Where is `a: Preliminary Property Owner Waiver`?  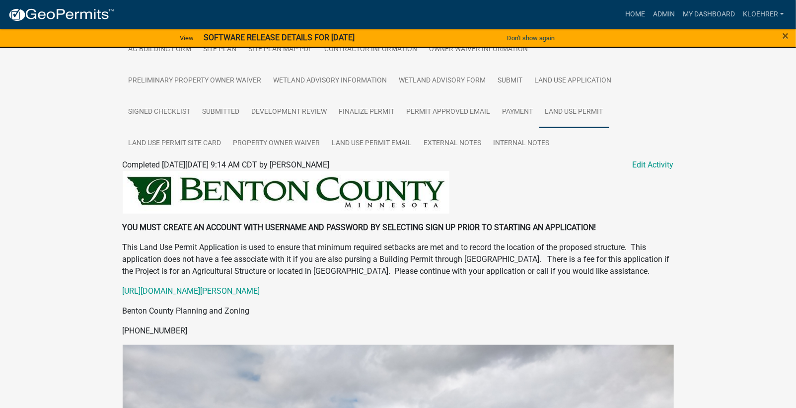
a: Preliminary Property Owner Waiver is located at coordinates (195, 81).